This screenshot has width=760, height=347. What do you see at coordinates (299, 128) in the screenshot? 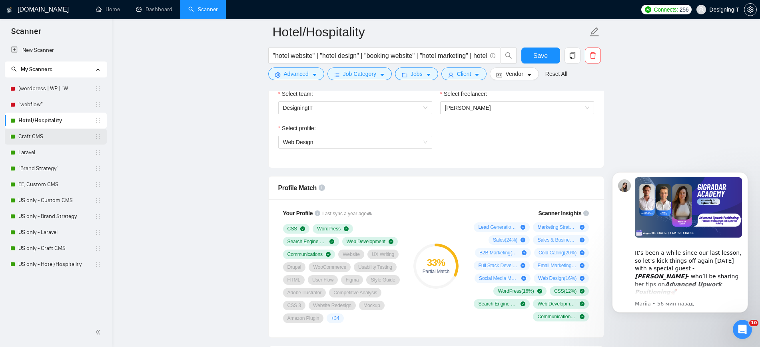
I see `span: Select profile:` at bounding box center [299, 128].